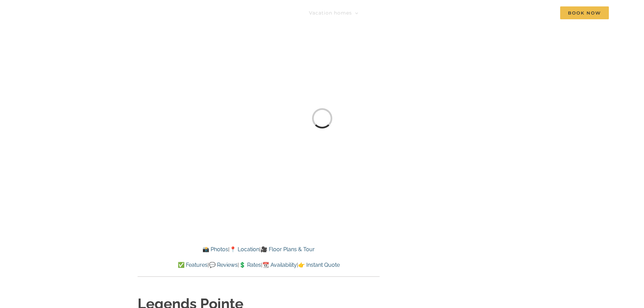 This screenshot has width=644, height=308. What do you see at coordinates (330, 13) in the screenshot?
I see `span: Vacation homes` at bounding box center [330, 13].